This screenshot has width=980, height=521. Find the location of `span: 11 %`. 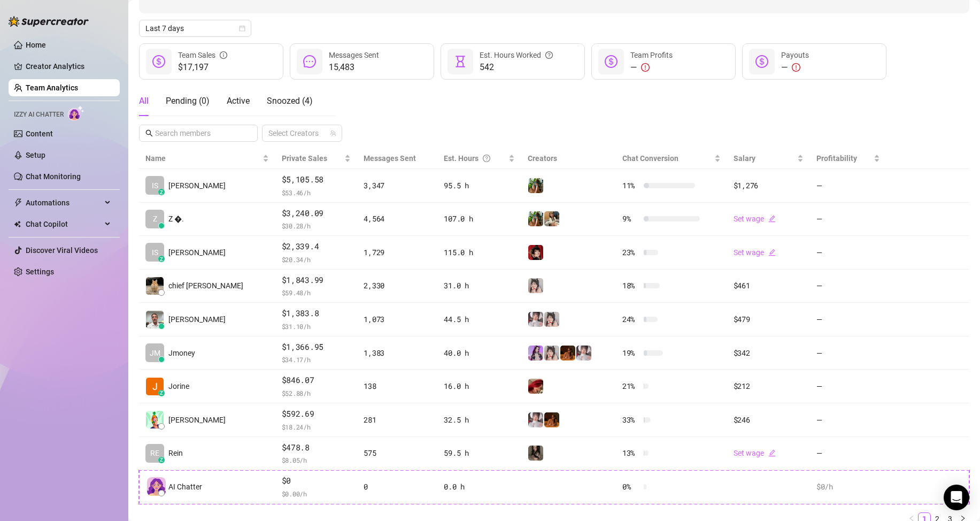

span: 11 % is located at coordinates (631, 185).